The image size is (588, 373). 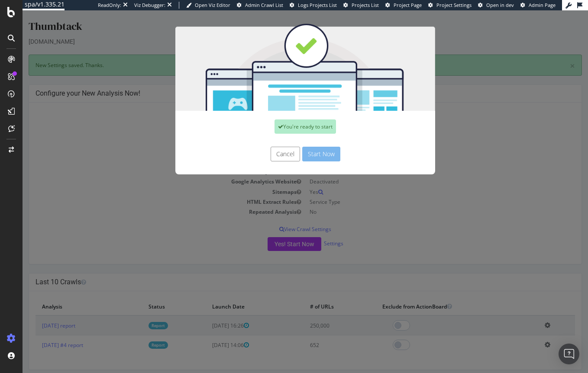 What do you see at coordinates (283, 116) in the screenshot?
I see `div: You're ready to start` at bounding box center [283, 116].